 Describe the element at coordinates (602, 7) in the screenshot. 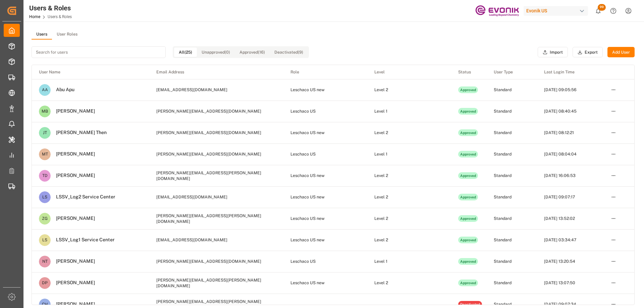

I see `span: 99` at that location.